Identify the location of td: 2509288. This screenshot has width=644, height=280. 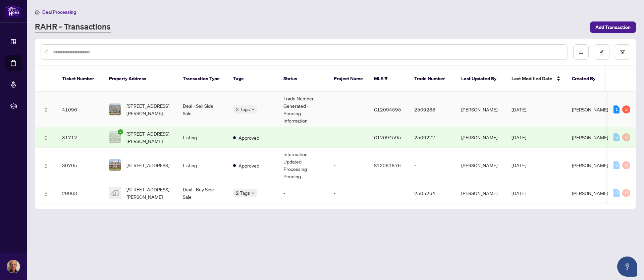
(432, 110).